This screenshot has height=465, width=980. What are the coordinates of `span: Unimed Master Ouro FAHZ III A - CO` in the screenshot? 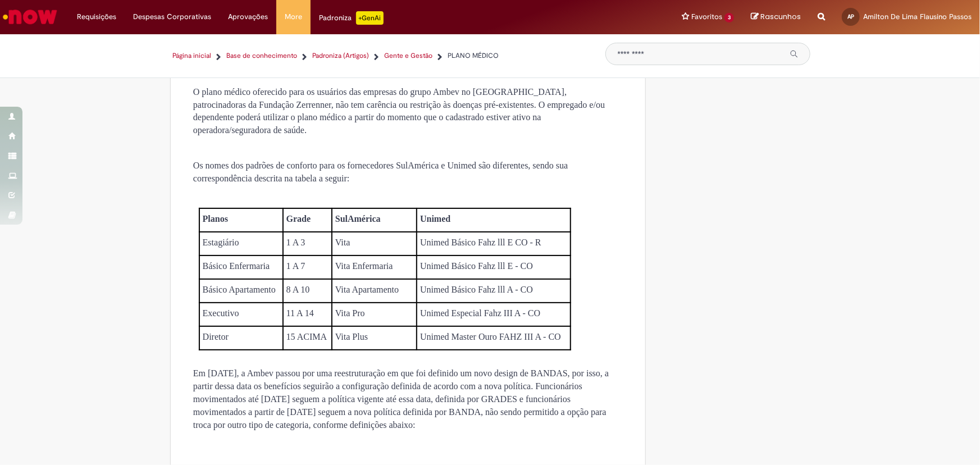 It's located at (490, 337).